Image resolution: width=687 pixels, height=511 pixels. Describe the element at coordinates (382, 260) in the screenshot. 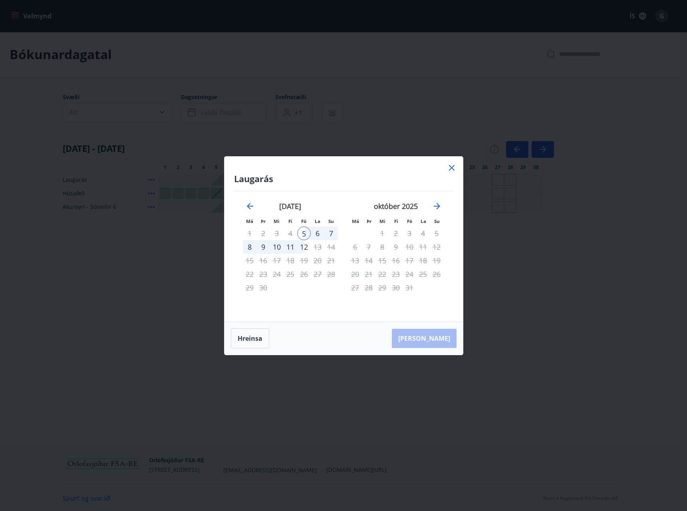

I see `td: Not available. miðvikudagur, 15. október 2025` at that location.